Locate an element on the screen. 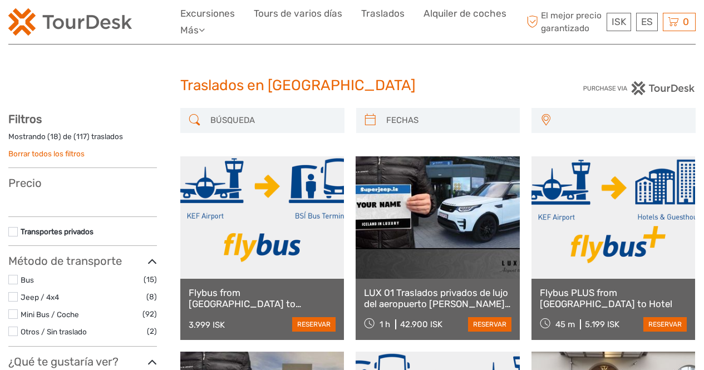  div: ES is located at coordinates (647, 22).